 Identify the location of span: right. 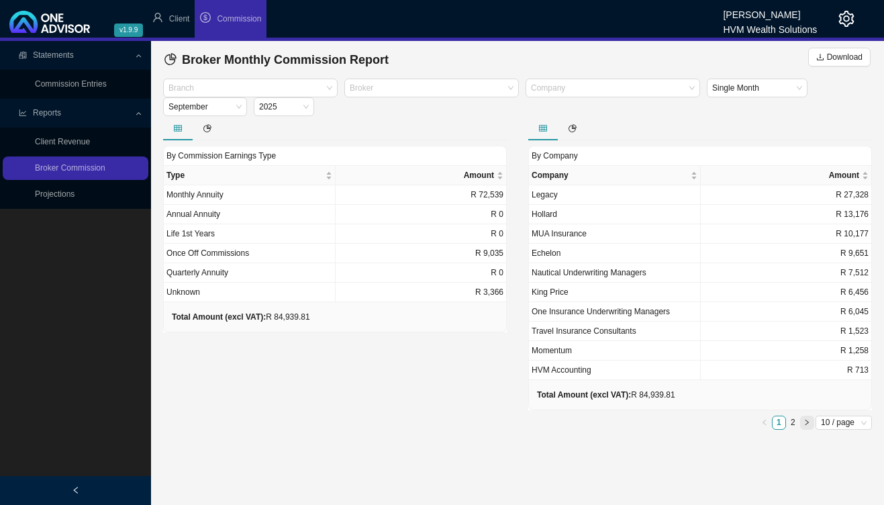
(807, 422).